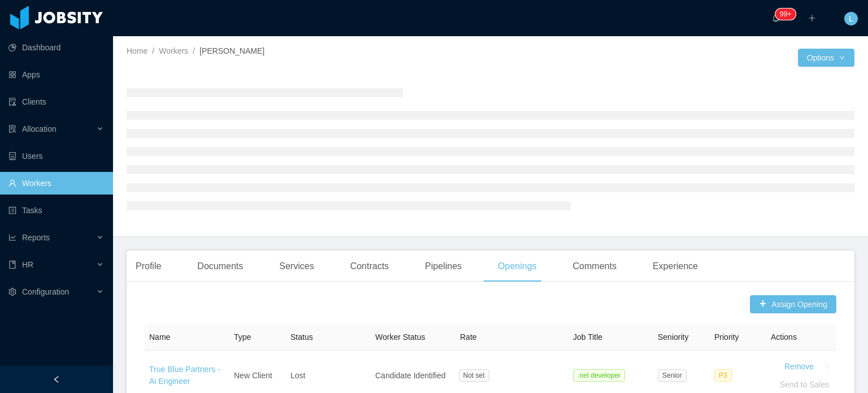 The height and width of the screenshot is (393, 868). Describe the element at coordinates (12, 129) in the screenshot. I see `i: icon: solution` at that location.